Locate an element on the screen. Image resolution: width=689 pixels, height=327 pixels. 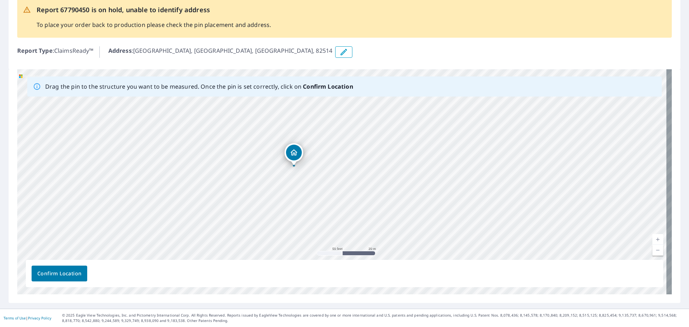
span: Confirm Location is located at coordinates (59, 274).